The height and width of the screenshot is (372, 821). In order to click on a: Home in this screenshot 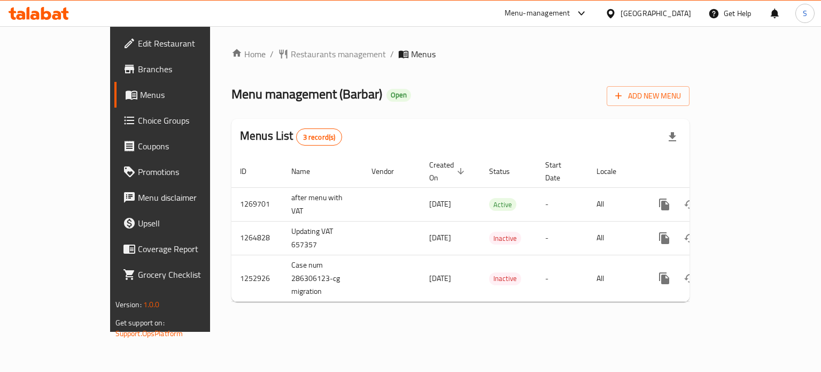, I will do `click(249, 54)`.